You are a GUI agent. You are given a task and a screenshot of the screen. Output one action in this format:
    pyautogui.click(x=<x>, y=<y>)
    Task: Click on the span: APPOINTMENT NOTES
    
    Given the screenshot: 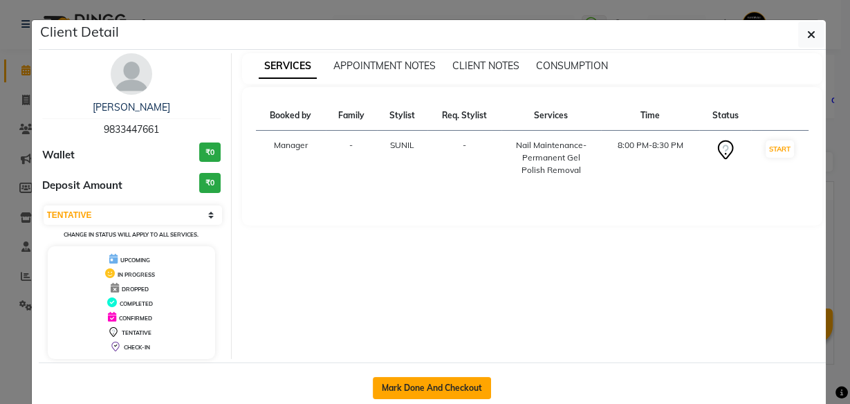 What is the action you would take?
    pyautogui.click(x=384, y=66)
    